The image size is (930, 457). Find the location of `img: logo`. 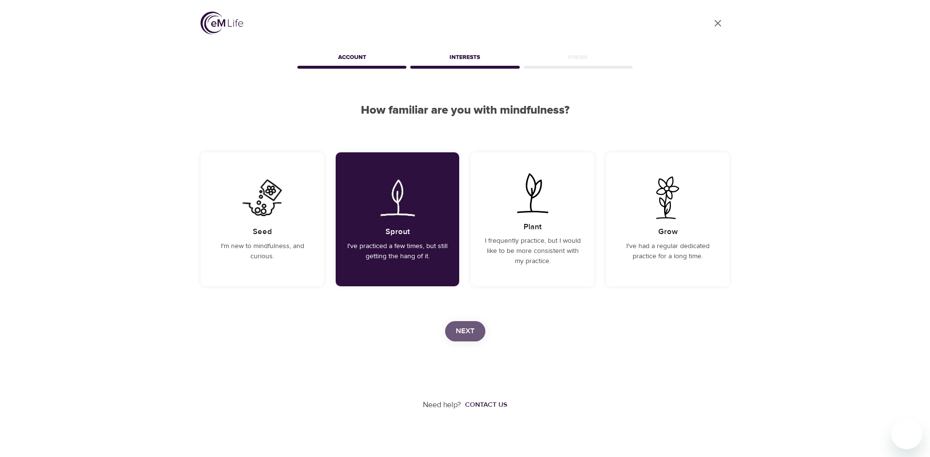

img: logo is located at coordinates (222, 23).